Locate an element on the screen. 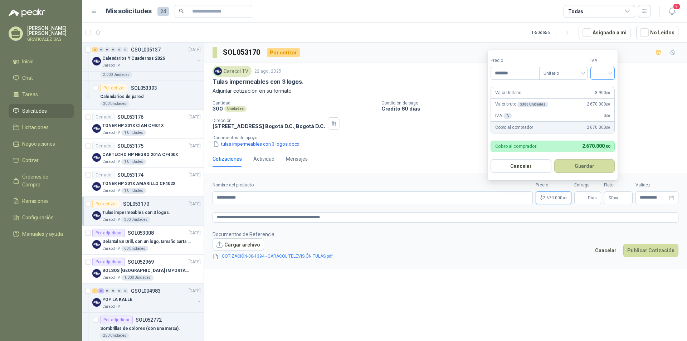 The height and width of the screenshot is (341, 687). p: Tulas impermeables con 3 logos. is located at coordinates (136, 213).